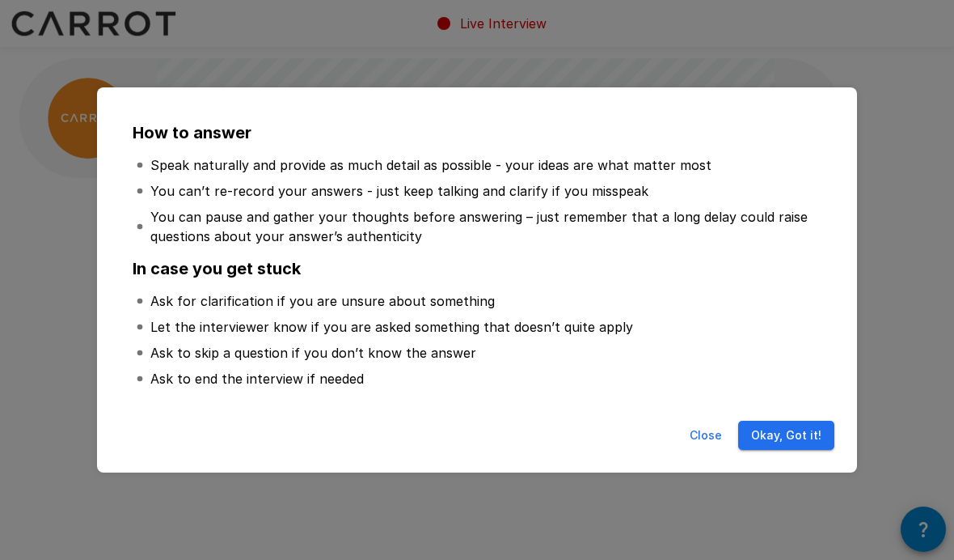 Image resolution: width=954 pixels, height=560 pixels. Describe the element at coordinates (431, 165) in the screenshot. I see `p: Speak naturally and provide as much detail as possible - your ideas are what matter most` at that location.